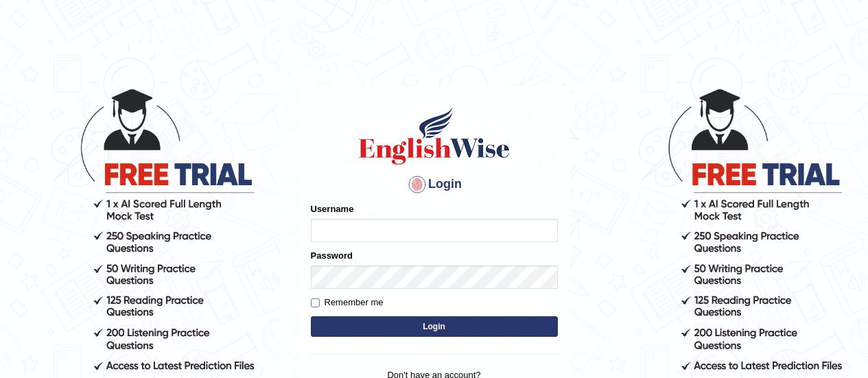  What do you see at coordinates (434, 136) in the screenshot?
I see `img: Logo of English Wise sign in for intelligent practice with AI` at bounding box center [434, 136].